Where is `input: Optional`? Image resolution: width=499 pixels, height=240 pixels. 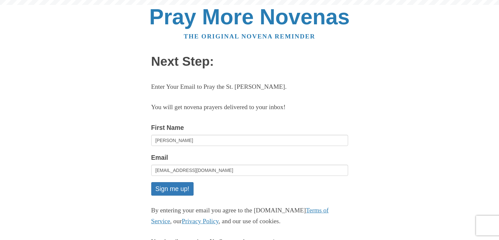 input: Optional is located at coordinates (250, 140).